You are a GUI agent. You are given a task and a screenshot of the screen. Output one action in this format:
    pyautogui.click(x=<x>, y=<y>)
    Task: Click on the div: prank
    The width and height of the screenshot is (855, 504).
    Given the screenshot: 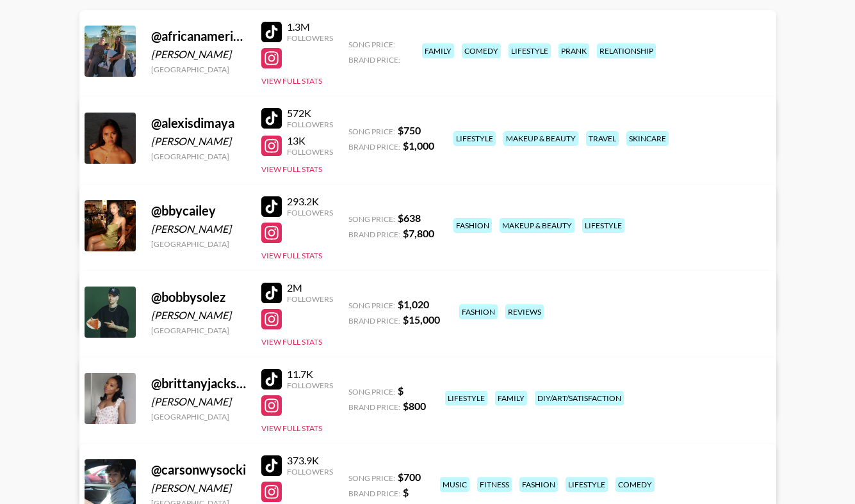 What is the action you would take?
    pyautogui.click(x=574, y=51)
    